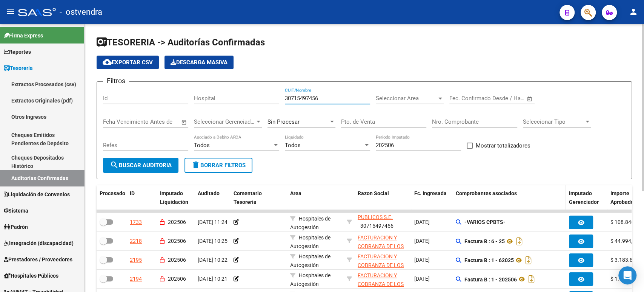 The width and height of the screenshot is (644, 292). I want to click on span: Fc. Ingresada, so click(431, 193).